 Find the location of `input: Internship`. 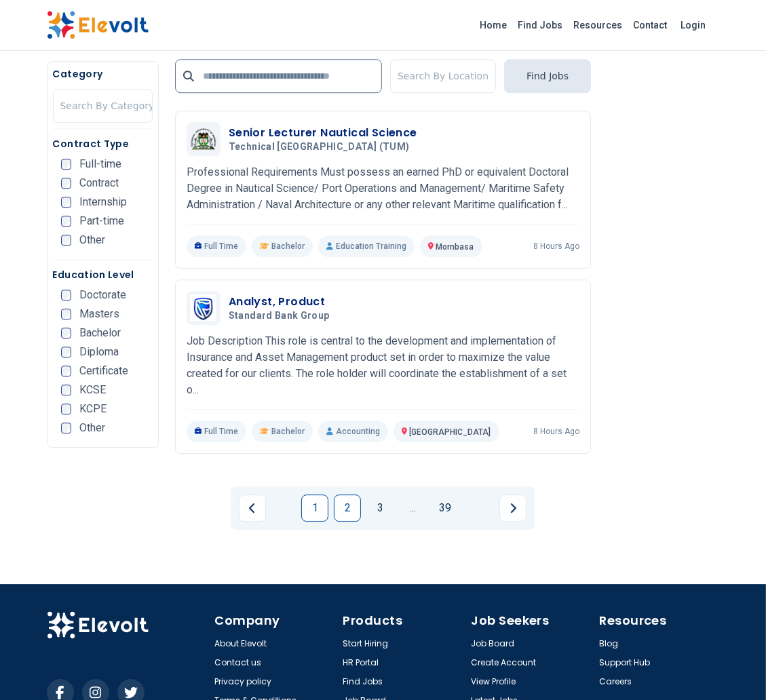

input: Internship is located at coordinates (67, 202).